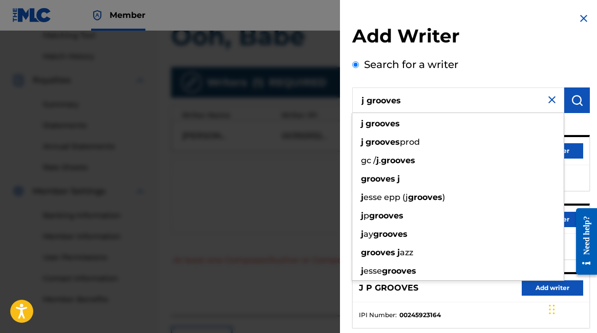 The image size is (597, 333). I want to click on input: Search writer's name or IPI Number, so click(458, 100).